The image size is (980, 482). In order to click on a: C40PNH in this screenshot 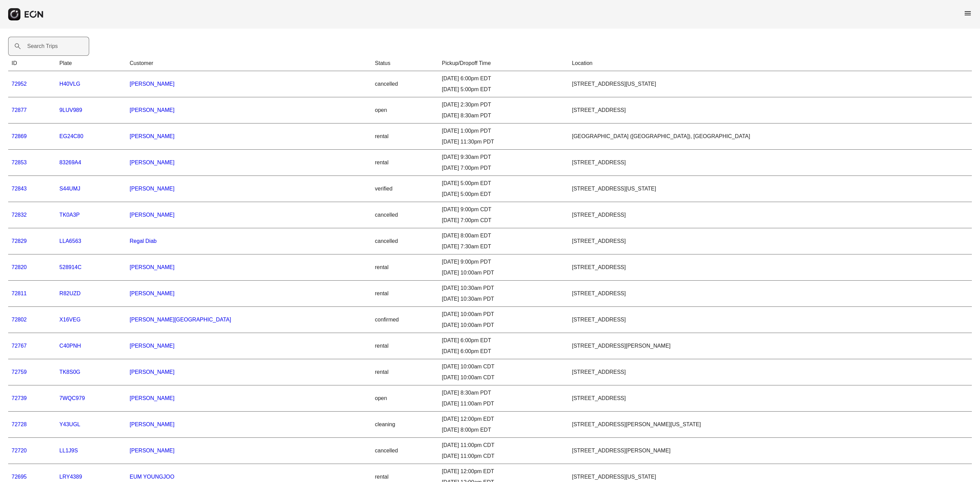, I will do `click(70, 345)`.